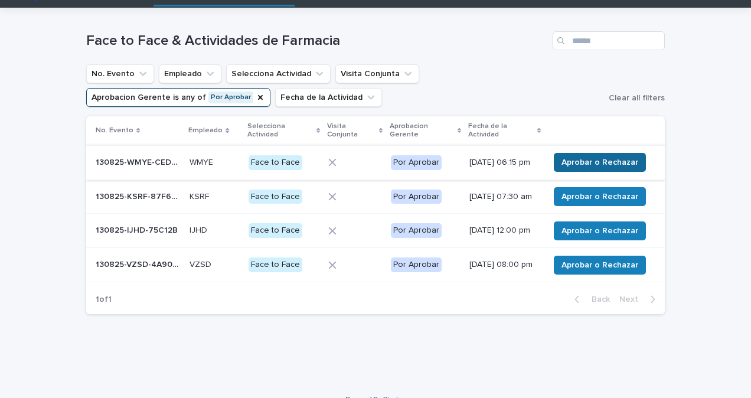  What do you see at coordinates (120, 74) in the screenshot?
I see `button: No. Evento` at bounding box center [120, 74].